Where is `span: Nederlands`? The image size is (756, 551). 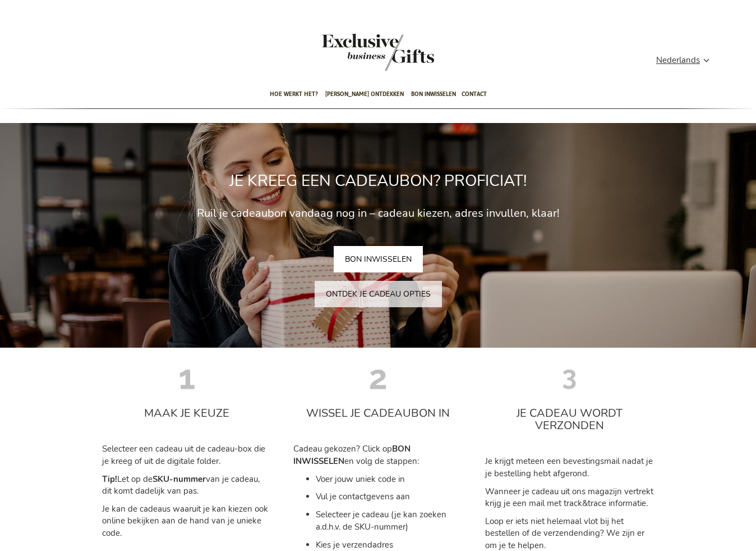 span: Nederlands is located at coordinates (678, 60).